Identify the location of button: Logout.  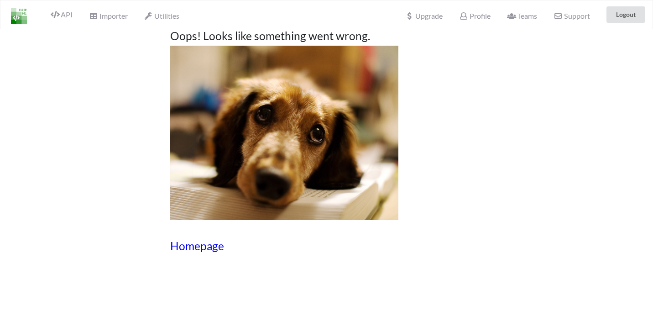
(626, 15).